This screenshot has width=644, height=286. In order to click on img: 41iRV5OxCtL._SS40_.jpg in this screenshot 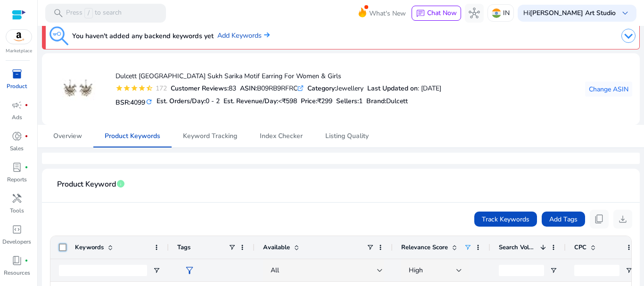, I will do `click(78, 89)`.